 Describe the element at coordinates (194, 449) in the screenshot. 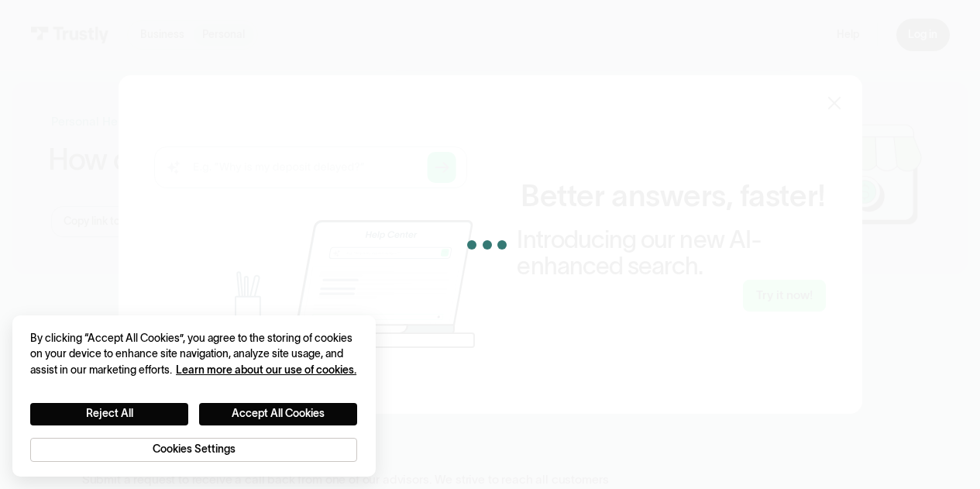

I see `button: Cookies Settings` at that location.